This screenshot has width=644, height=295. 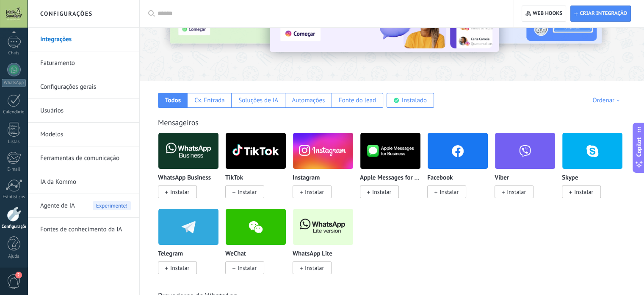 I want to click on button: Web hooks, so click(x=544, y=14).